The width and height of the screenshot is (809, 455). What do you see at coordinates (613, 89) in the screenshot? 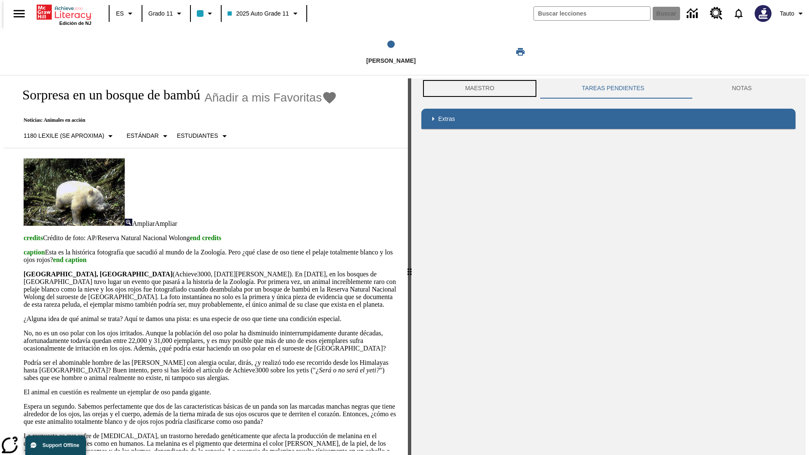
I see `button: TAREAS PENDIENTES` at bounding box center [613, 89].